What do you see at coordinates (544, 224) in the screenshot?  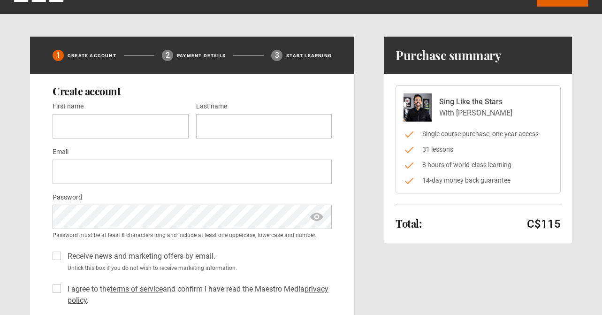 I see `p: C$115` at bounding box center [544, 224].